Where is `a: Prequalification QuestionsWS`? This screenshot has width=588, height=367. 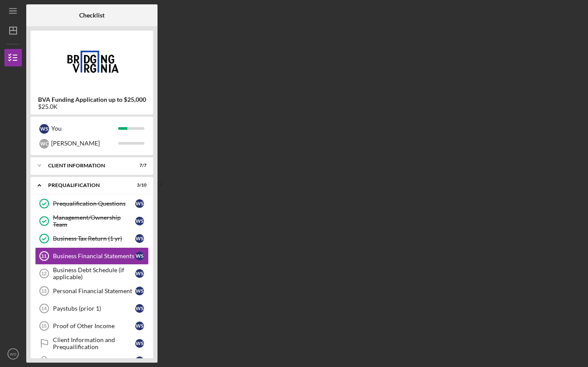 a: Prequalification QuestionsWS is located at coordinates (92, 204).